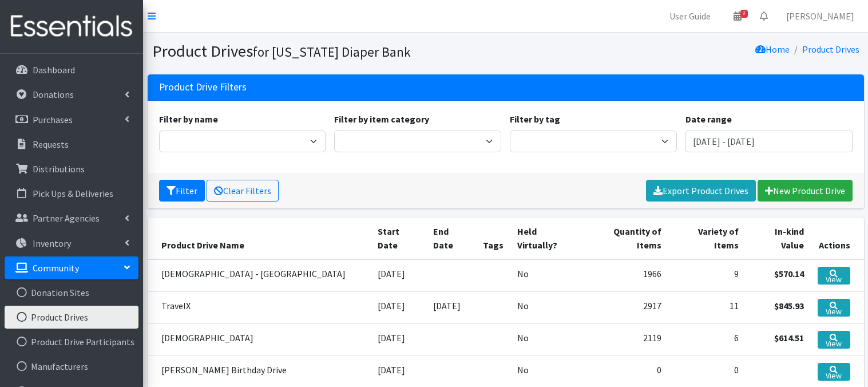 This screenshot has height=387, width=868. Describe the element at coordinates (738, 16) in the screenshot. I see `a: 9` at that location.